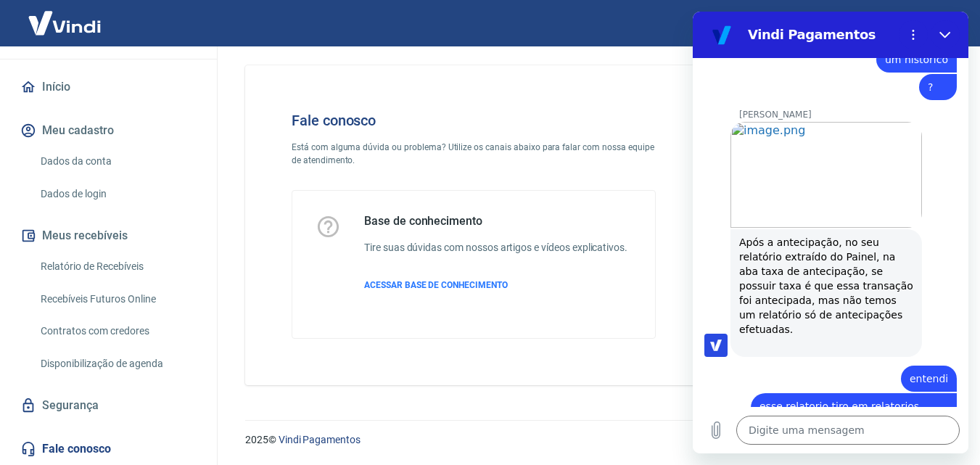  Describe the element at coordinates (133, 281) in the screenshot. I see `div: Após a antecipação, no seu relatório extraído do Painel, na aba taxa de antecipação, se possuir t...` at that location.